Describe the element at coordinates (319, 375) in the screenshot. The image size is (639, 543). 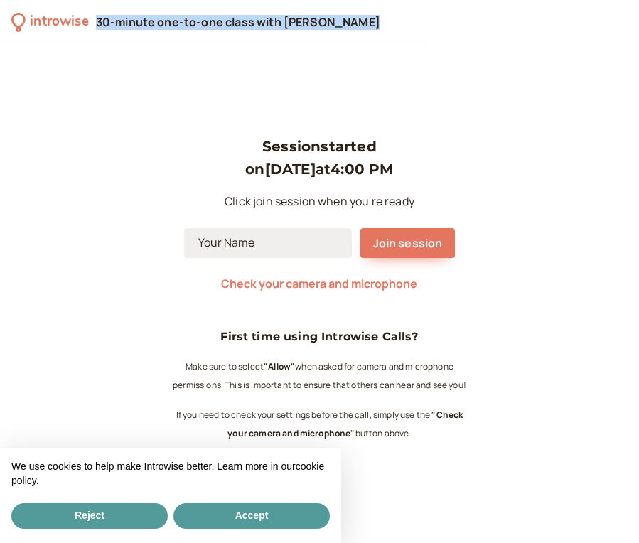
I see `small: Make sure to select when asked for camera and microphone permissions. This is important to ensure...` at that location.